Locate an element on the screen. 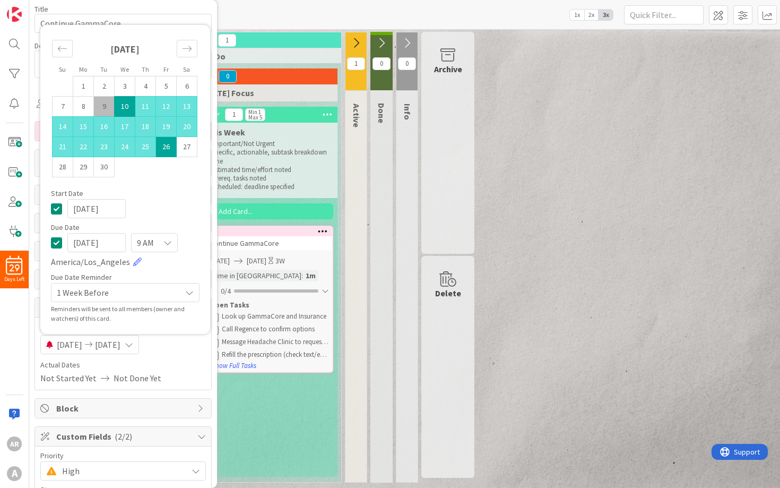 Image resolution: width=780 pixels, height=488 pixels. td: Selected. Saturday, 09/20/2025 12:00 PM is located at coordinates (187, 127).